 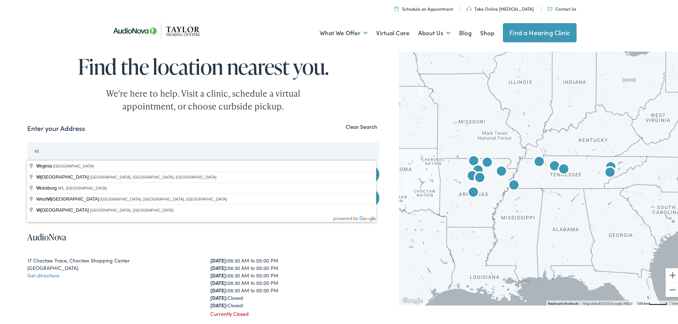 I want to click on button: Keyboard shortcuts, so click(x=563, y=302).